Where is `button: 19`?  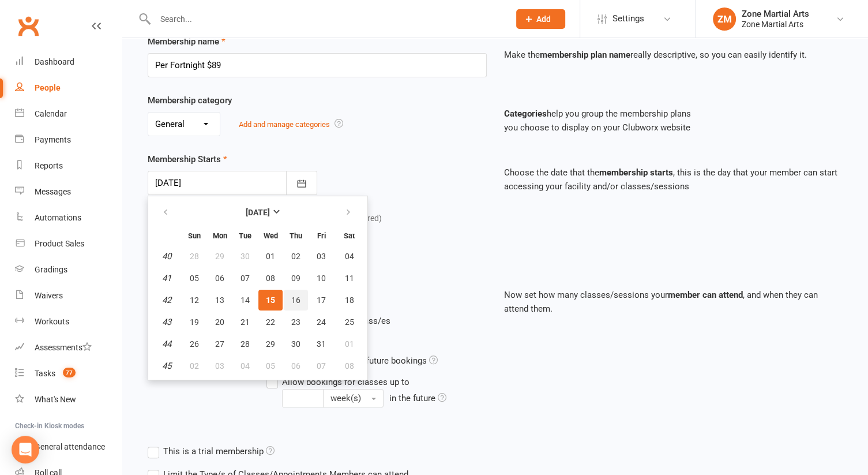
button: 19 is located at coordinates (195, 321).